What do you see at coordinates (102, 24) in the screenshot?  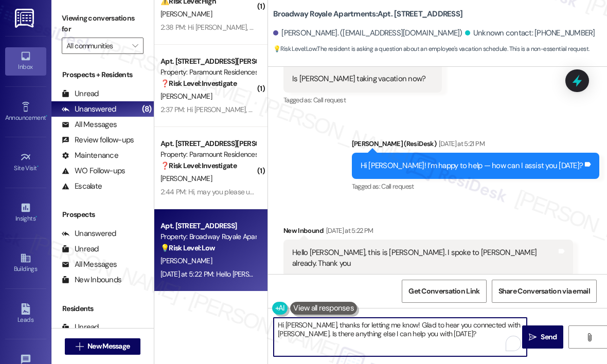 I see `label: Viewing conversations for` at bounding box center [102, 24].